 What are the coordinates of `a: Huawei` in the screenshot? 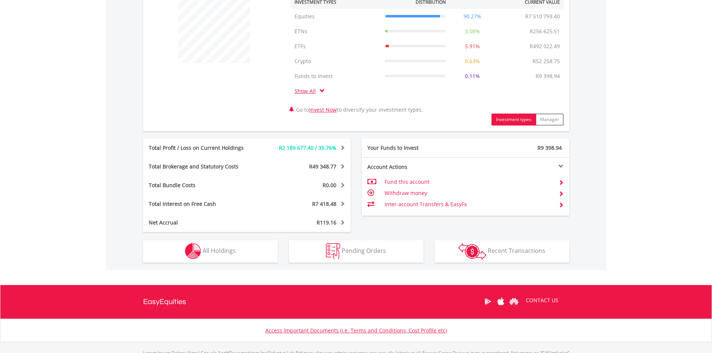 It's located at (514, 301).